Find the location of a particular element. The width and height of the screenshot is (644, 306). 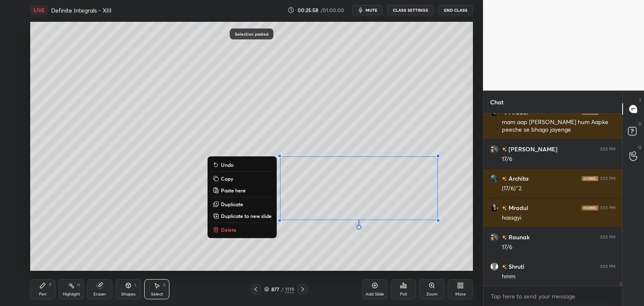

div: Eraser is located at coordinates (100, 294).